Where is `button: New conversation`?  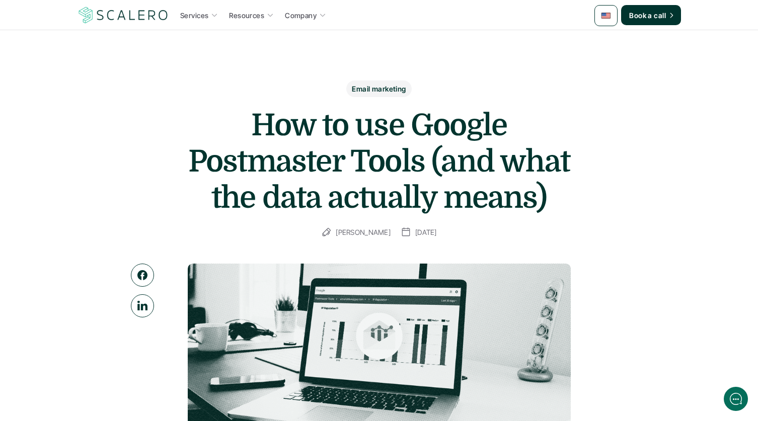 button: New conversation is located at coordinates (101, 143).